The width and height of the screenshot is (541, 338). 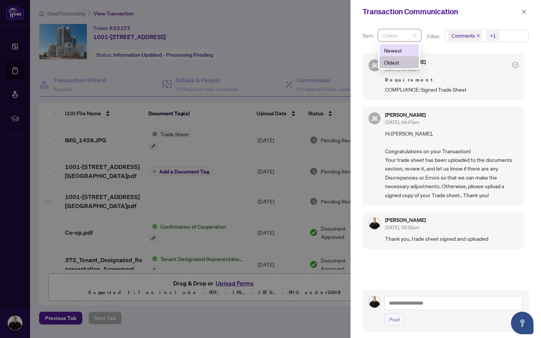 I want to click on div: +1, so click(x=493, y=36).